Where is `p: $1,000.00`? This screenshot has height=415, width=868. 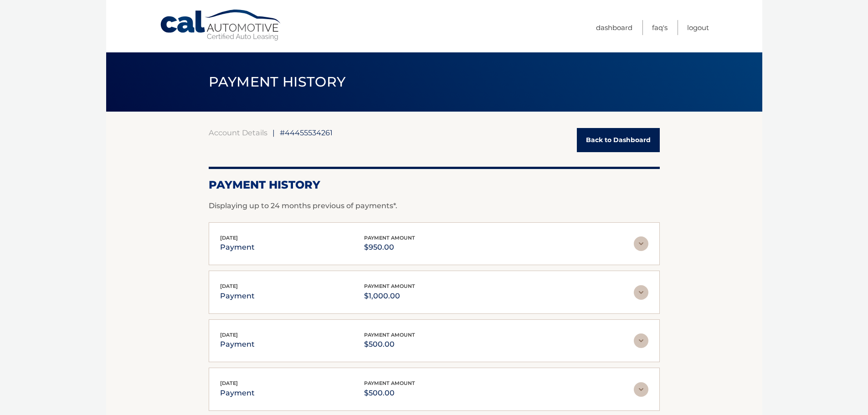
p: $1,000.00 is located at coordinates (389, 296).